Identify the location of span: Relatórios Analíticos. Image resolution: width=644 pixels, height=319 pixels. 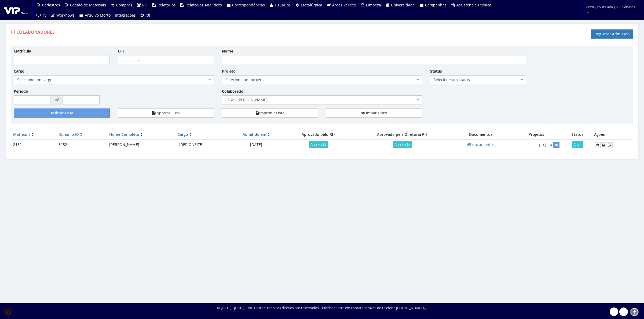
(203, 5).